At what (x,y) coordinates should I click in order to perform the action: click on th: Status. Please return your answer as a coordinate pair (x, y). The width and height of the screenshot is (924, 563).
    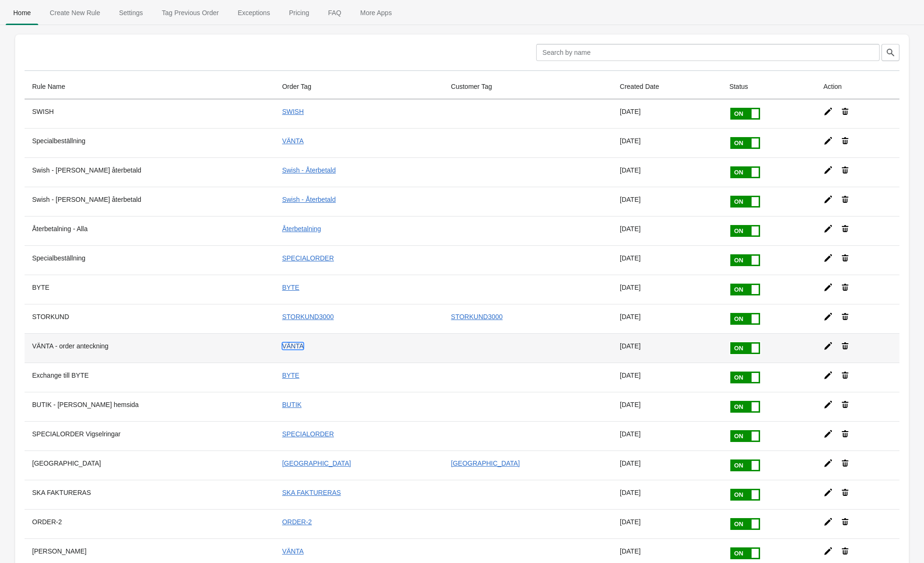
    Looking at the image, I should click on (769, 86).